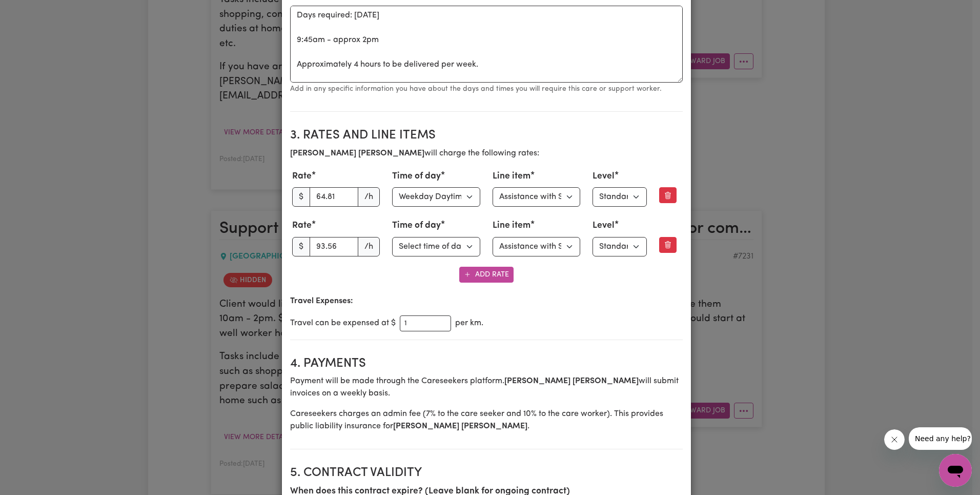 The height and width of the screenshot is (495, 980). Describe the element at coordinates (486, 136) in the screenshot. I see `h2: 3. Rates and Line Items` at that location.